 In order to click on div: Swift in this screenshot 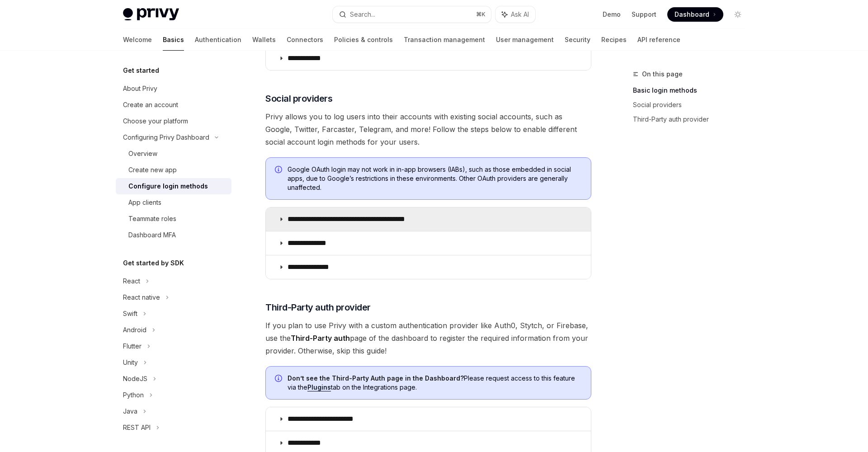, I will do `click(130, 313)`.